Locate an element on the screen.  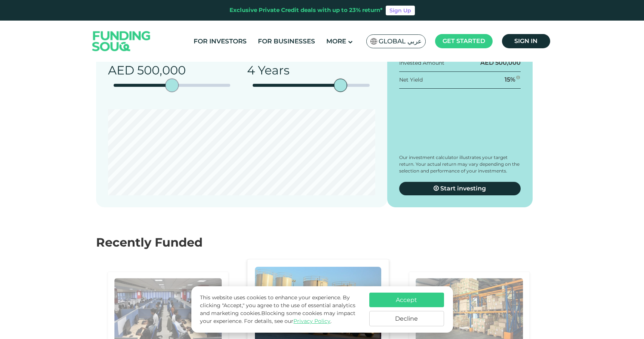
img: SA Flag is located at coordinates (374, 41).